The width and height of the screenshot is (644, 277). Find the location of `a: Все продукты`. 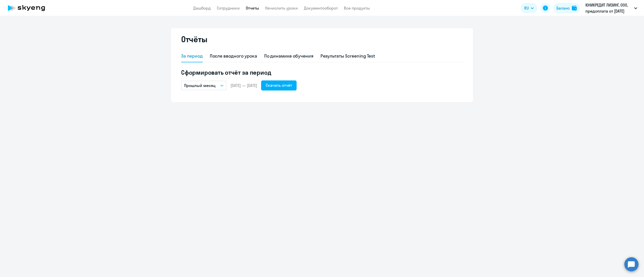

a: Все продукты is located at coordinates (357, 8).